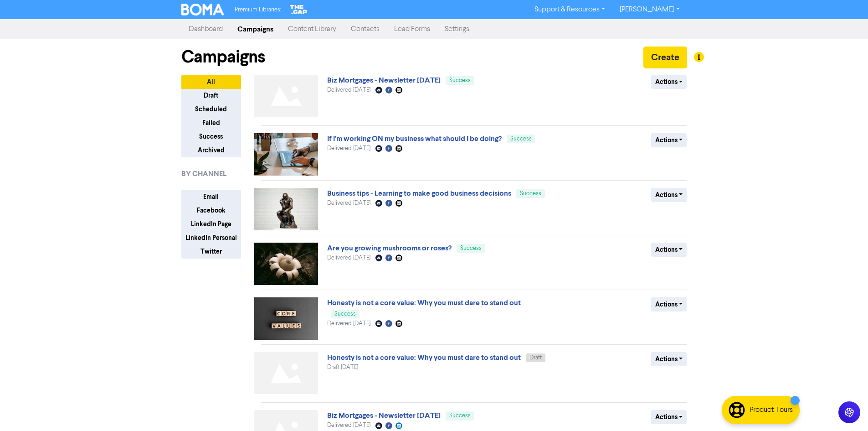  Describe the element at coordinates (420, 193) in the screenshot. I see `a: Business tips - Learning to make good business decisions` at that location.